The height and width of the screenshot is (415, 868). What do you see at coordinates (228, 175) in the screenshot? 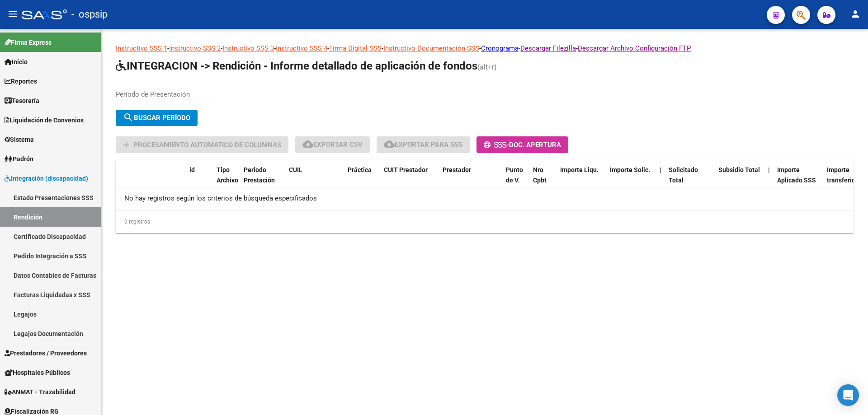
I see `span: Tipo Archivo` at bounding box center [228, 175].